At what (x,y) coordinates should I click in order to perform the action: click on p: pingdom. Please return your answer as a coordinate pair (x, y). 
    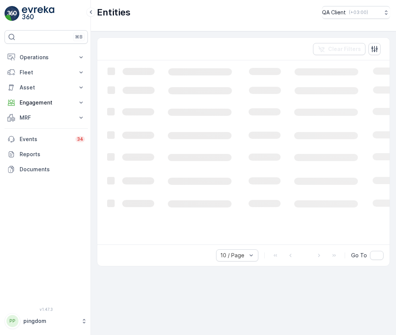
    Looking at the image, I should click on (50, 321).